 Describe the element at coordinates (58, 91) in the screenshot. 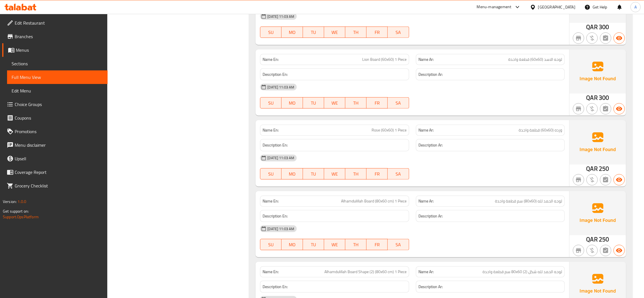

I see `a: Edit Menu` at that location.